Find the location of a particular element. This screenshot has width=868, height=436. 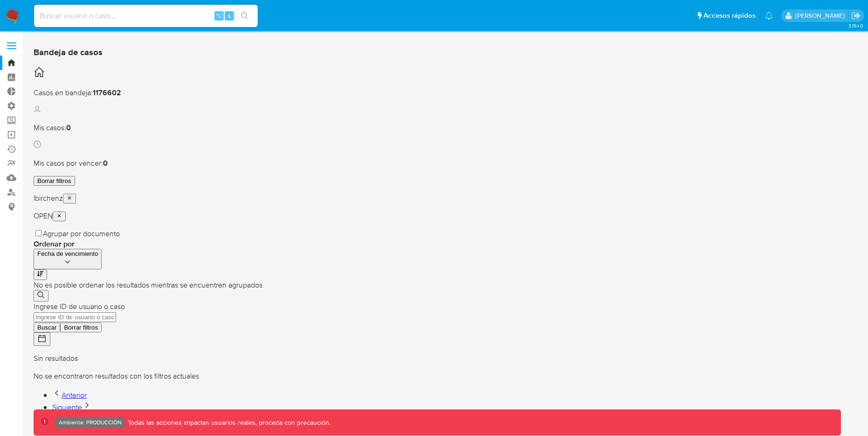

span: Accesos rápidos is located at coordinates (730, 15).